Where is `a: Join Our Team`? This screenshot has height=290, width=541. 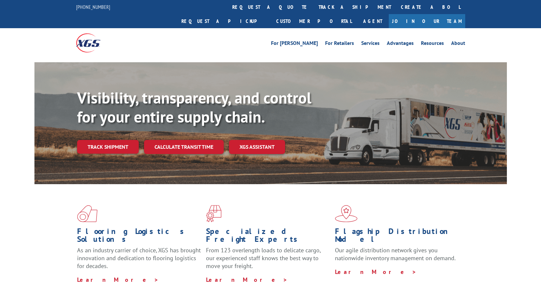 a: Join Our Team is located at coordinates (427, 21).